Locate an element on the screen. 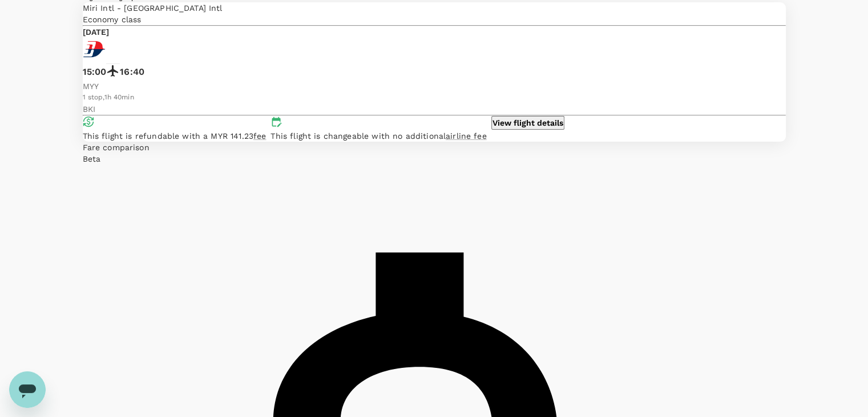 The image size is (868, 417). div: Fare comparison is located at coordinates (434, 148).